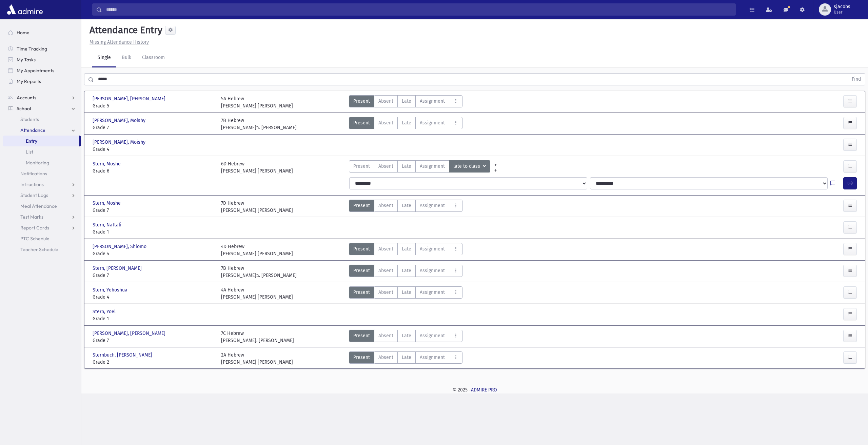 The height and width of the screenshot is (445, 868). I want to click on span: Test Marks, so click(32, 217).